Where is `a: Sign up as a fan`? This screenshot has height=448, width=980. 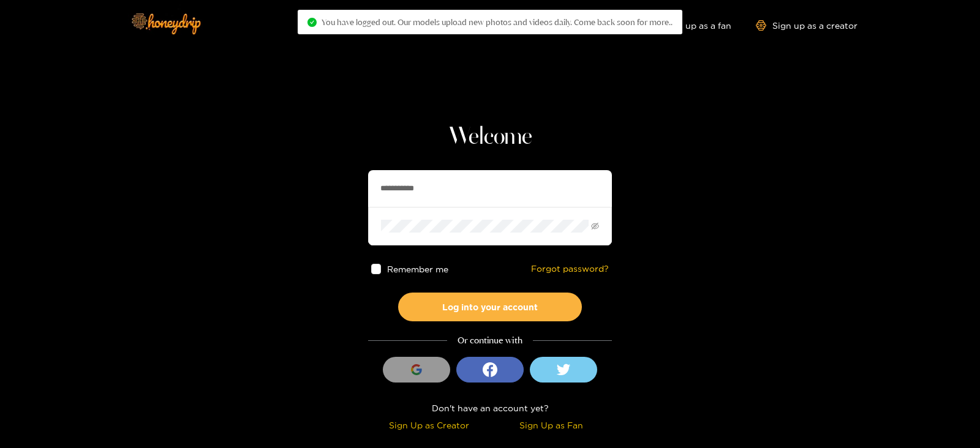
a: Sign up as a fan is located at coordinates (689, 25).